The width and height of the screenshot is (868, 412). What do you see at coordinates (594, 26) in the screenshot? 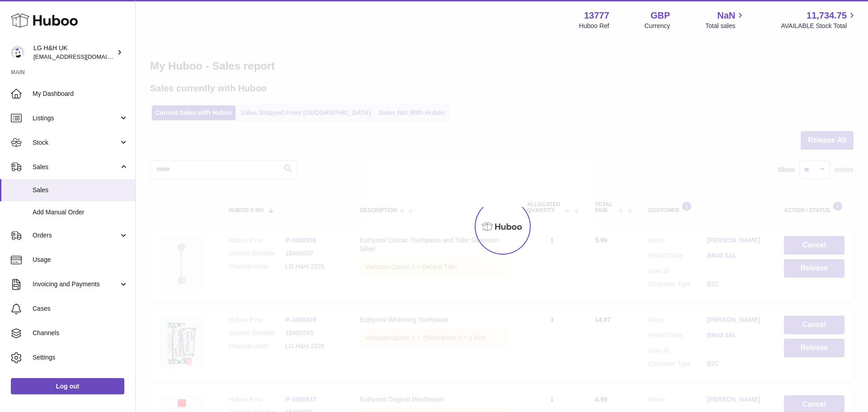
I see `div: Huboo Ref` at bounding box center [594, 26].